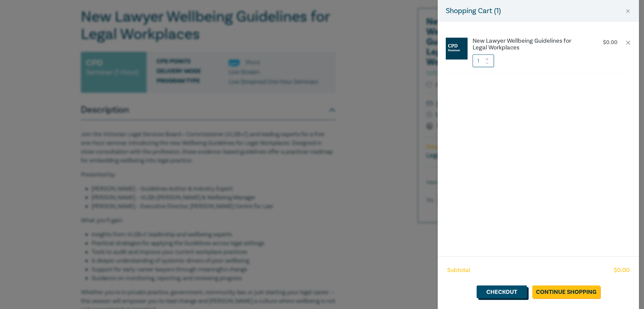 The image size is (644, 309). I want to click on h5: Shopping Cart ( 1 ), so click(473, 11).